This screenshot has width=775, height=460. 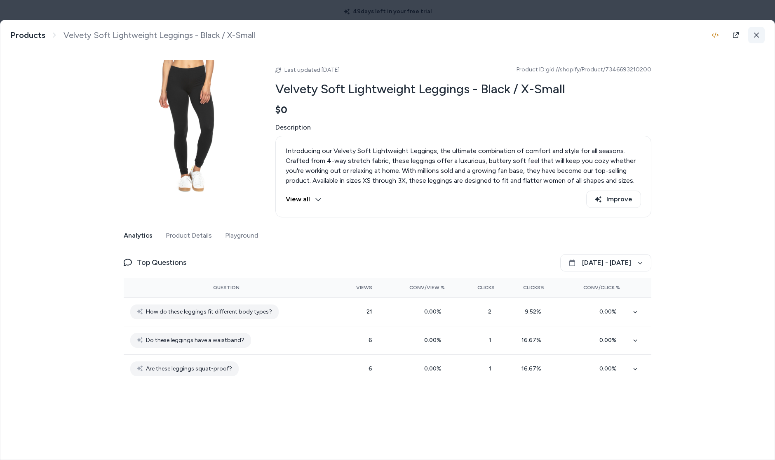 I want to click on span: Conv/Click %, so click(x=602, y=288).